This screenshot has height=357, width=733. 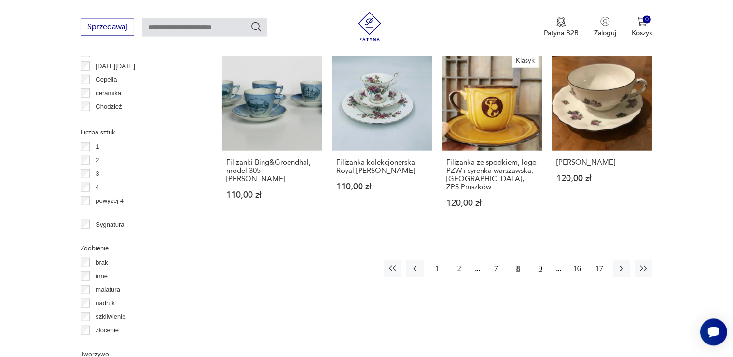 I want to click on p: Chodzież, so click(x=109, y=106).